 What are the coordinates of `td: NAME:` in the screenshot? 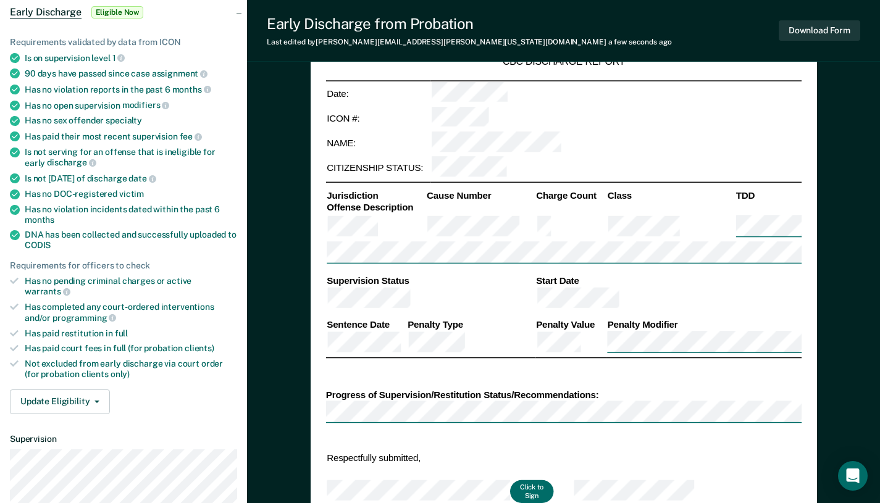 It's located at (377, 143).